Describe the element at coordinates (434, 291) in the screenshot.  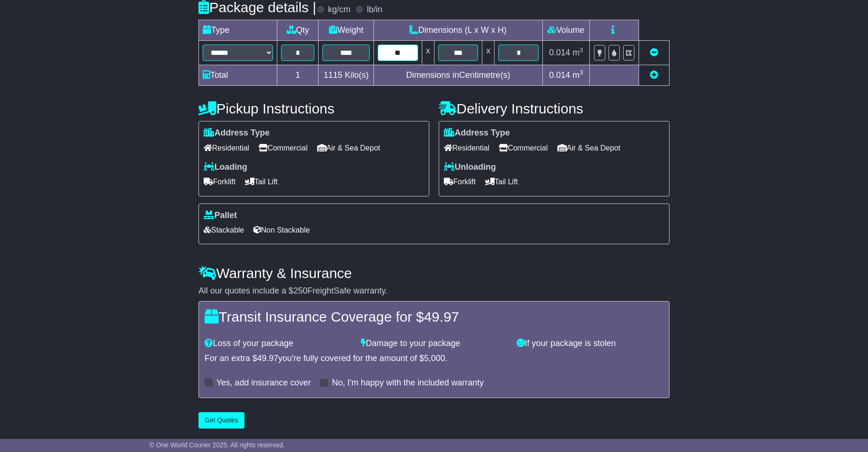
I see `div: All our quotes include a $ FreightSafe warranty.` at that location.